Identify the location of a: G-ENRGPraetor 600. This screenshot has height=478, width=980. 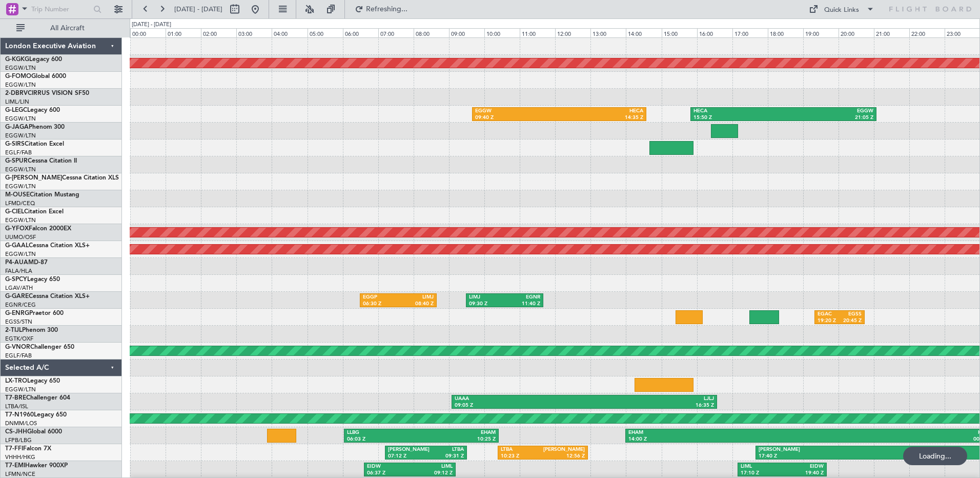
(34, 313).